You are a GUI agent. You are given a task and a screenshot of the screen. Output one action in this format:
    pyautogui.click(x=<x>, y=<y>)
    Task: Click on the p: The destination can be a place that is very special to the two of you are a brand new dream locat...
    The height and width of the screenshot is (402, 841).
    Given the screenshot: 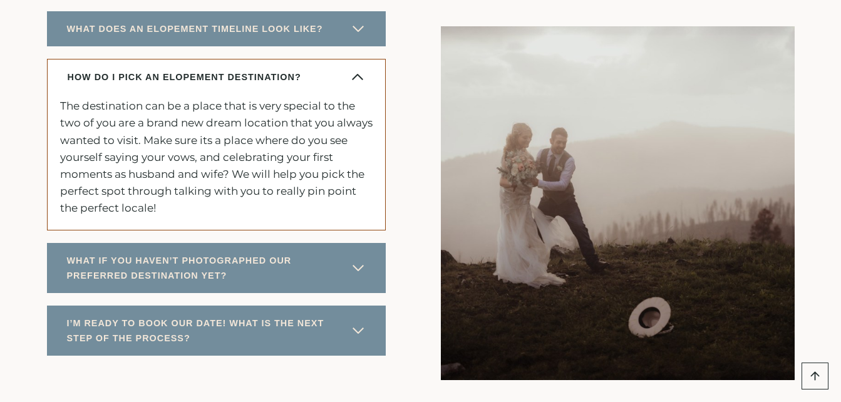 What is the action you would take?
    pyautogui.click(x=216, y=157)
    